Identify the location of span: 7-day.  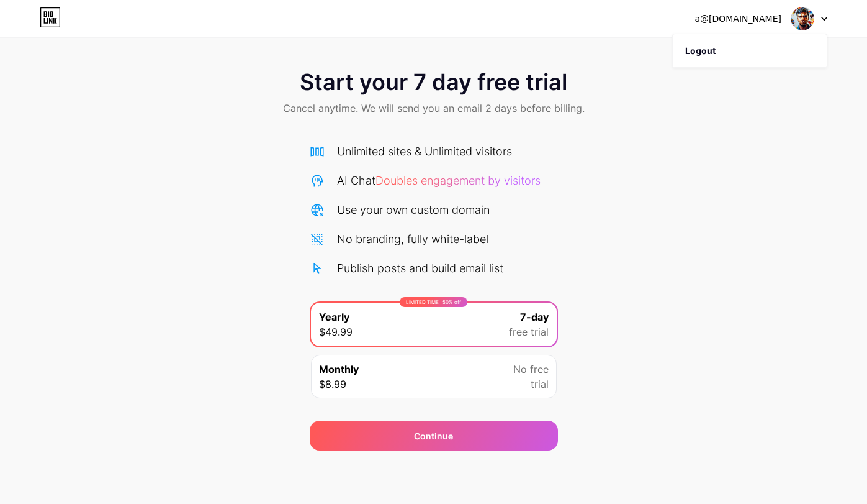
(535, 316).